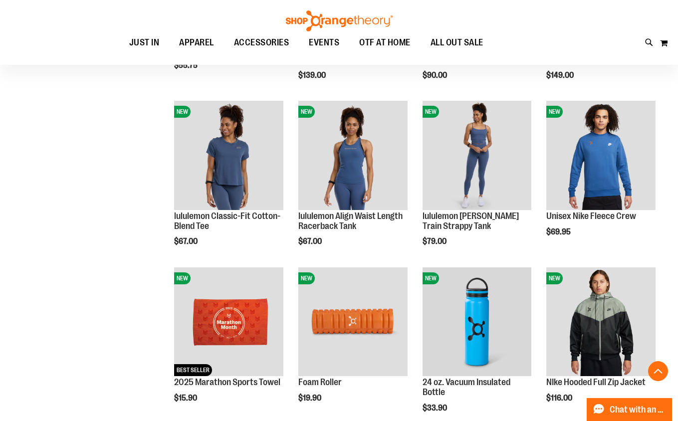  What do you see at coordinates (435, 241) in the screenshot?
I see `span: $79.00` at bounding box center [435, 241].